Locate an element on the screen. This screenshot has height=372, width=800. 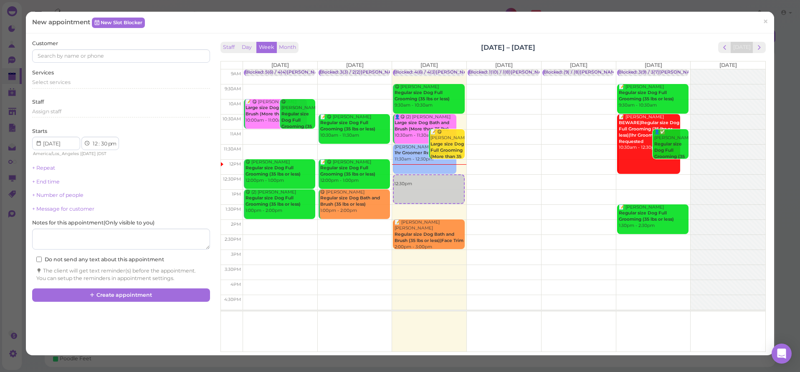
span: 9am is located at coordinates (236, 73).